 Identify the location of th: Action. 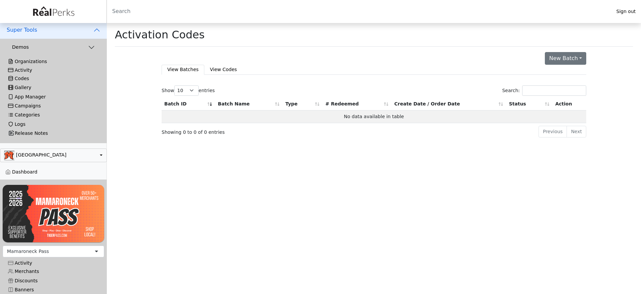
(569, 104).